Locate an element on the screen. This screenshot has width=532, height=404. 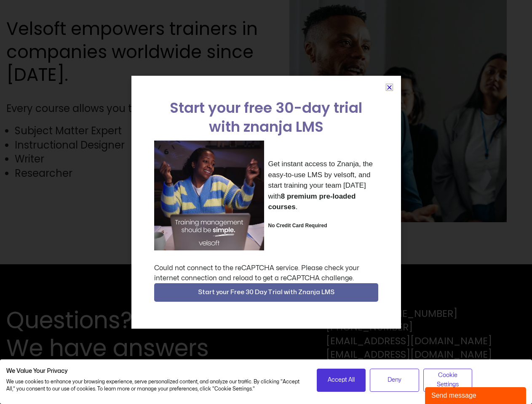
img: a woman sitting at her laptop dancing is located at coordinates (209, 195).